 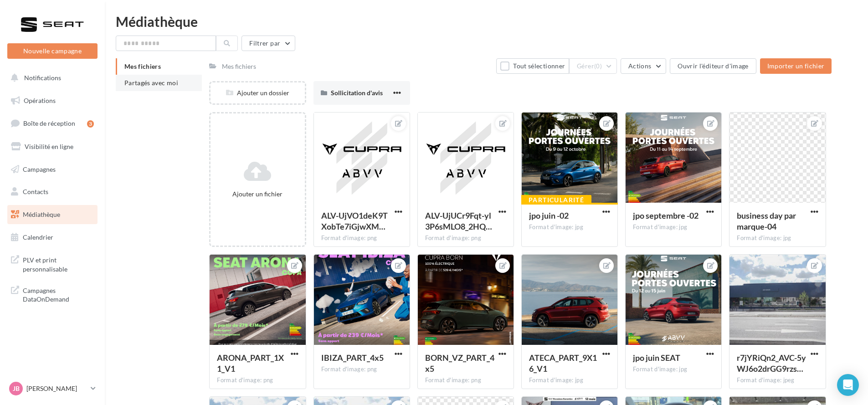 I want to click on button: Tout sélectionner, so click(x=532, y=66).